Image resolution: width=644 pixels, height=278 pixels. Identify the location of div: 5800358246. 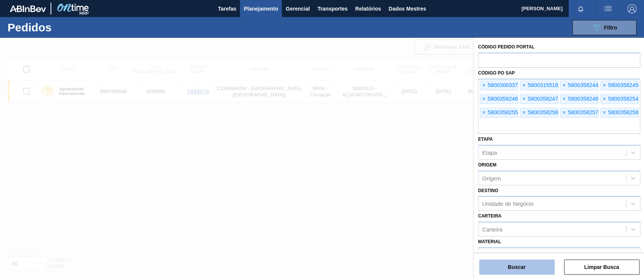
(499, 99).